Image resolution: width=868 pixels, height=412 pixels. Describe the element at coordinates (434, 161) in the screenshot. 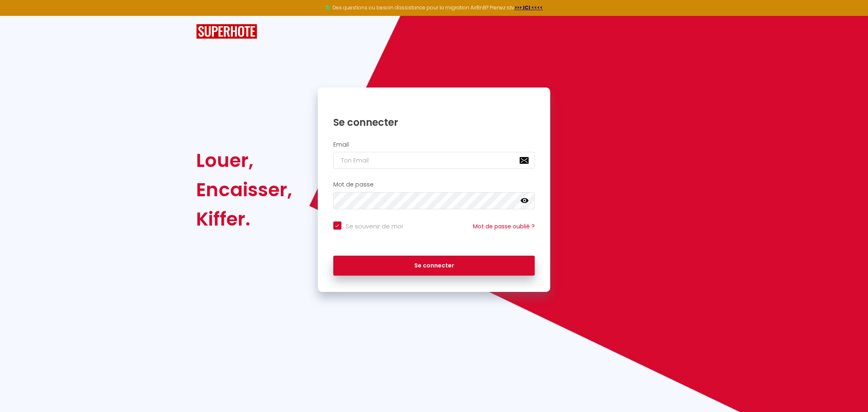

I see `input: Ton Email` at that location.